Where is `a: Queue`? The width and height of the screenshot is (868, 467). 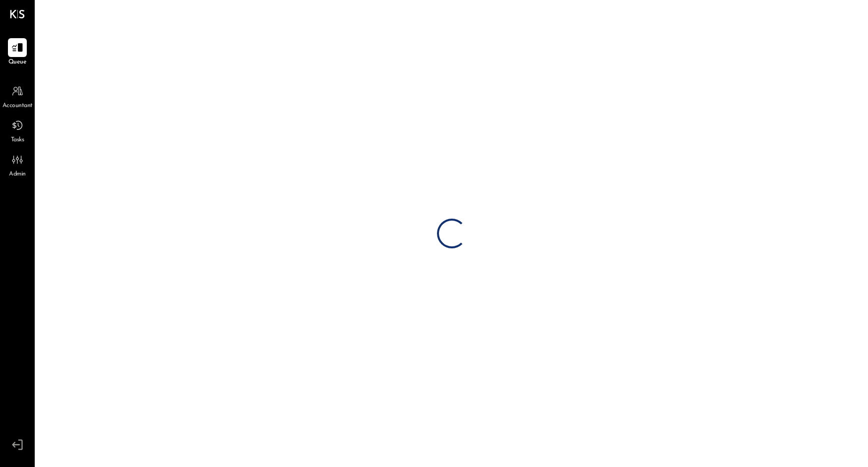 a: Queue is located at coordinates (17, 52).